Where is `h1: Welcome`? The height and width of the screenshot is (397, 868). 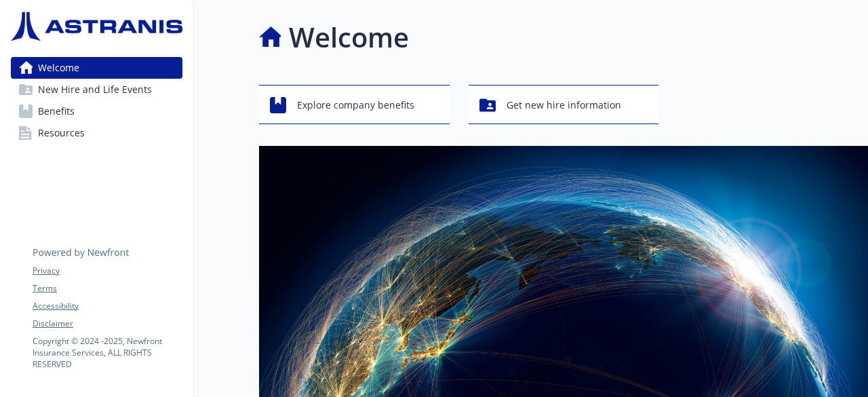
h1: Welcome is located at coordinates (348, 37).